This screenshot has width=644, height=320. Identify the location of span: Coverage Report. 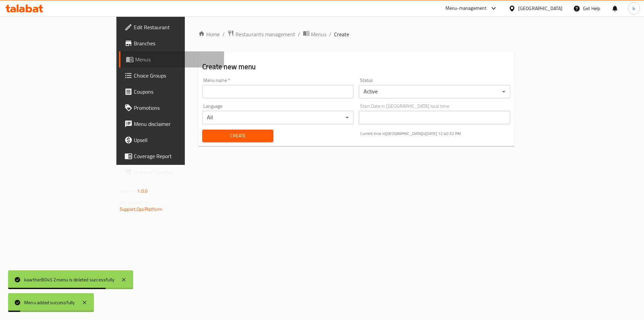
(176, 156).